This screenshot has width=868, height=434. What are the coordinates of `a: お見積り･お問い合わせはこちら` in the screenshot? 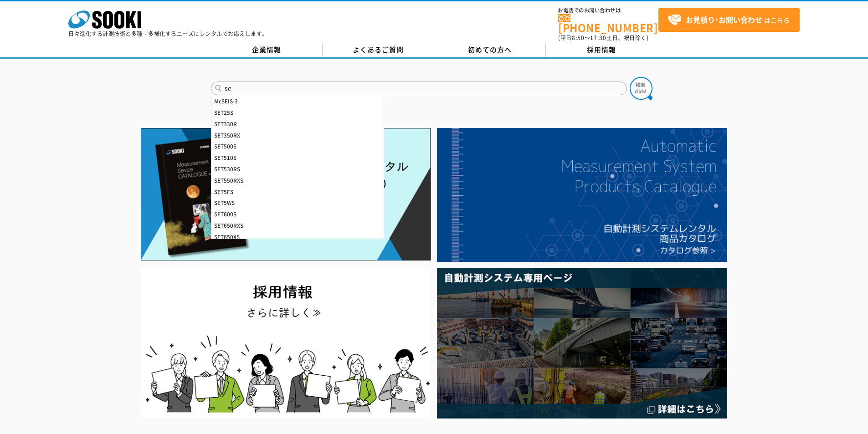 It's located at (728, 19).